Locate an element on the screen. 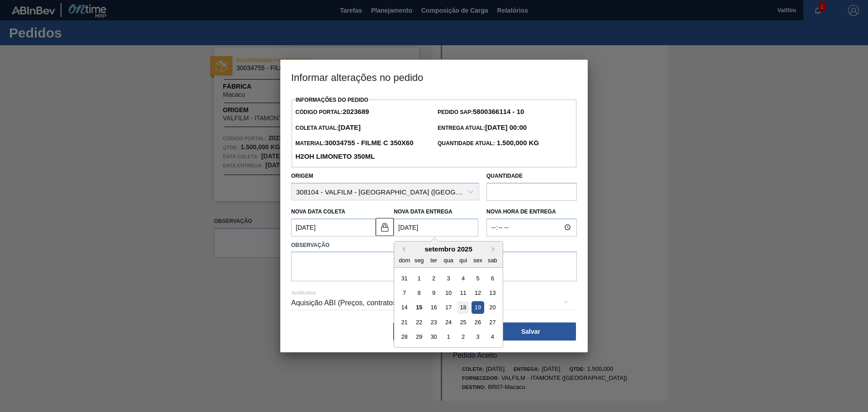 Image resolution: width=868 pixels, height=412 pixels. div: Choose sábado, 27 de setembro de 2025 is located at coordinates (492, 322).